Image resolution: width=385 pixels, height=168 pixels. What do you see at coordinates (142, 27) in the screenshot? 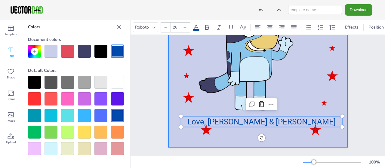
I see `div: Roboto` at bounding box center [142, 27].